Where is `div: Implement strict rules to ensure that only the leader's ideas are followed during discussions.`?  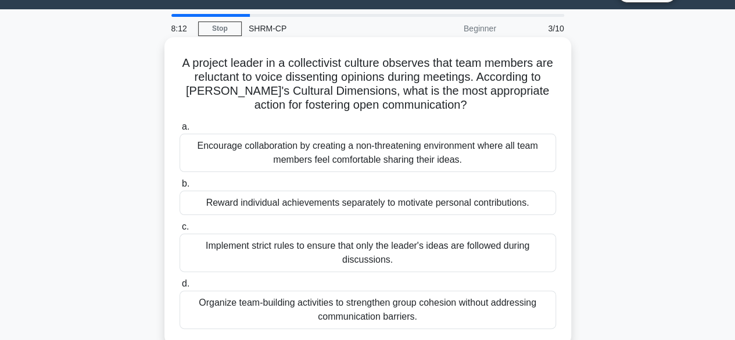
div: Implement strict rules to ensure that only the leader's ideas are followed during discussions. is located at coordinates (368, 253).